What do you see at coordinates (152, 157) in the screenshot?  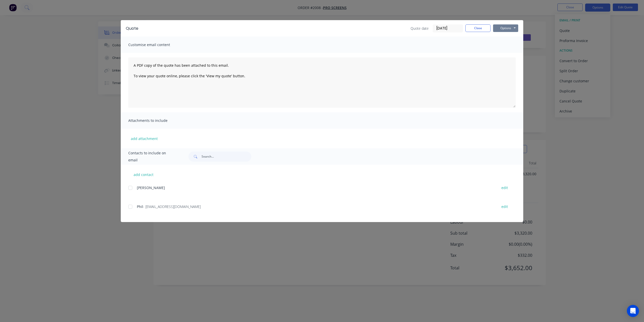 I see `span: Contacts to include on email` at bounding box center [152, 157].